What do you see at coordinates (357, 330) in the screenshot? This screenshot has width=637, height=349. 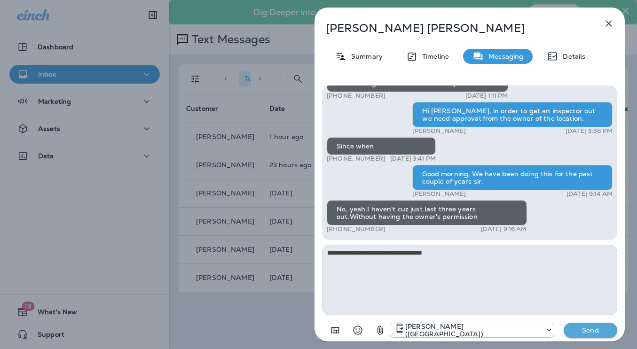 I see `button: Select an emoji` at bounding box center [357, 330].